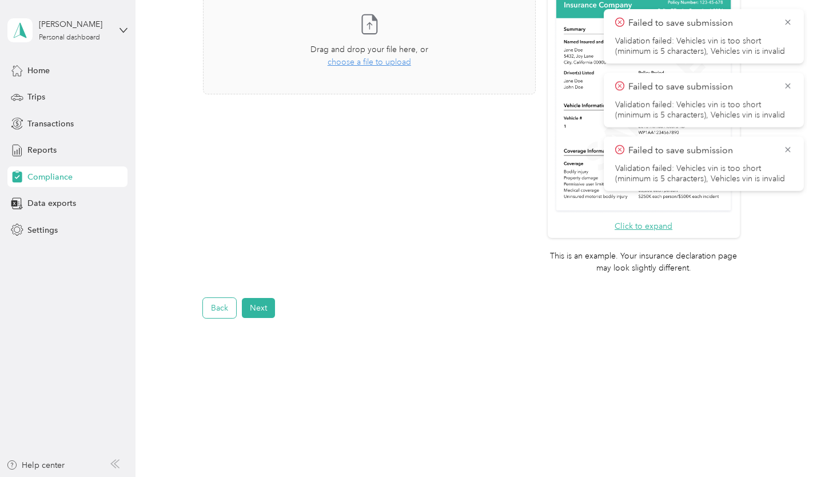 Image resolution: width=813 pixels, height=477 pixels. Describe the element at coordinates (369, 49) in the screenshot. I see `span: Drag and drop your file here, or` at that location.